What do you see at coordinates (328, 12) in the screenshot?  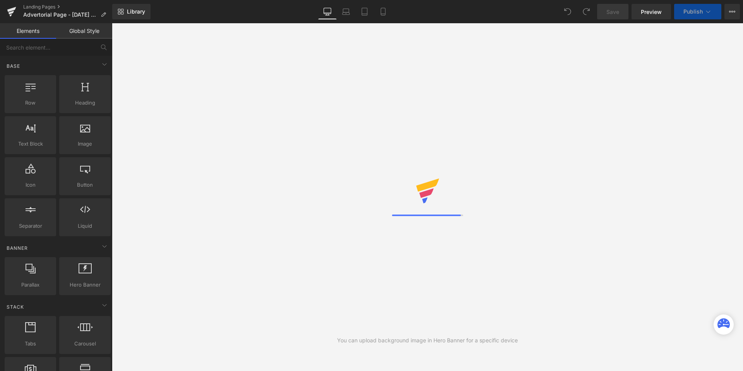 I see `a: Desktop` at bounding box center [328, 12].